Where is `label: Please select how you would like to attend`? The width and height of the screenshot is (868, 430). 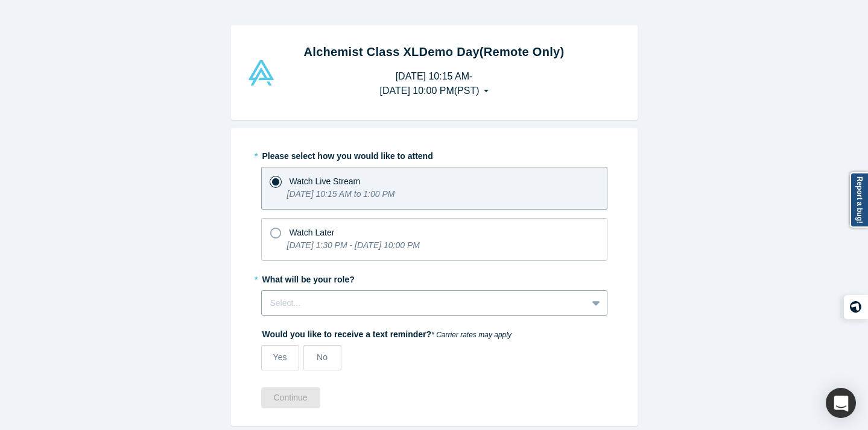 label: Please select how you would like to attend is located at coordinates (434, 154).